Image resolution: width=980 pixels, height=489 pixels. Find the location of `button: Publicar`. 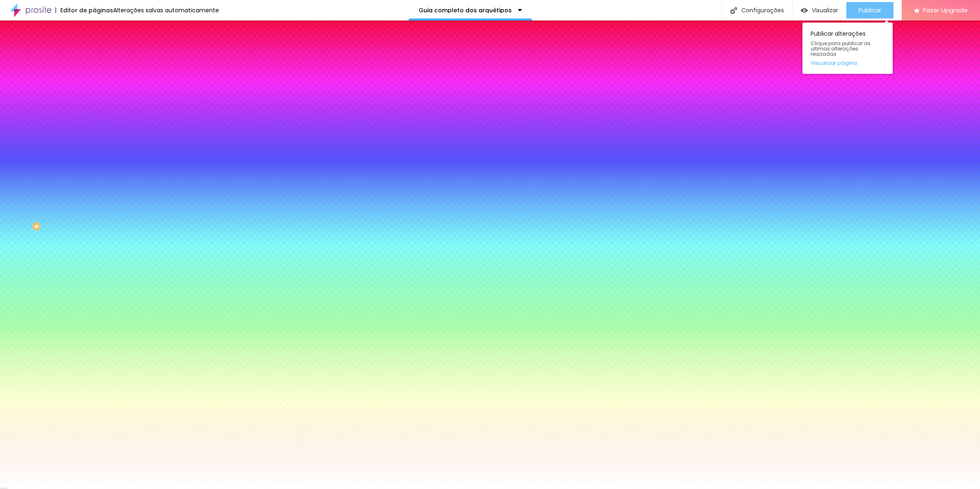

button: Publicar is located at coordinates (870, 10).